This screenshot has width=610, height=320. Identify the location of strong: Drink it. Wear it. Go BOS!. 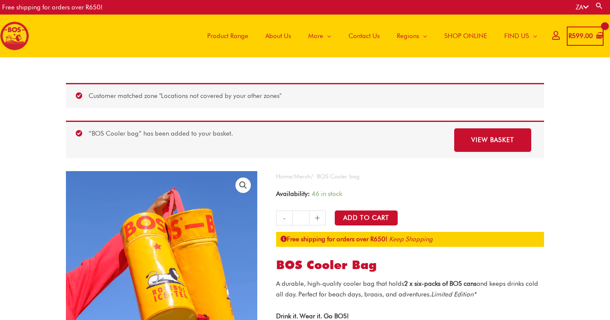
(313, 317).